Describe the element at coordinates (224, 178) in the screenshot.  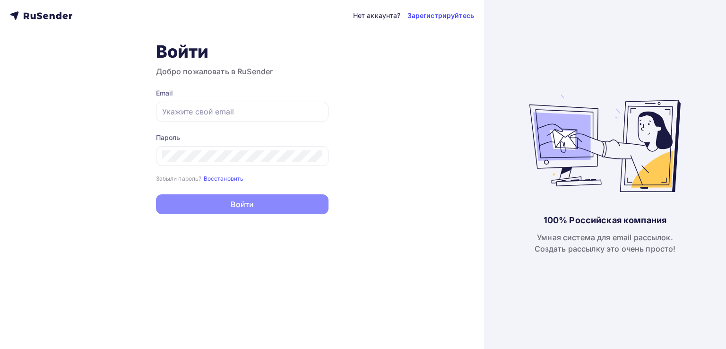
I see `small: Восстановить` at that location.